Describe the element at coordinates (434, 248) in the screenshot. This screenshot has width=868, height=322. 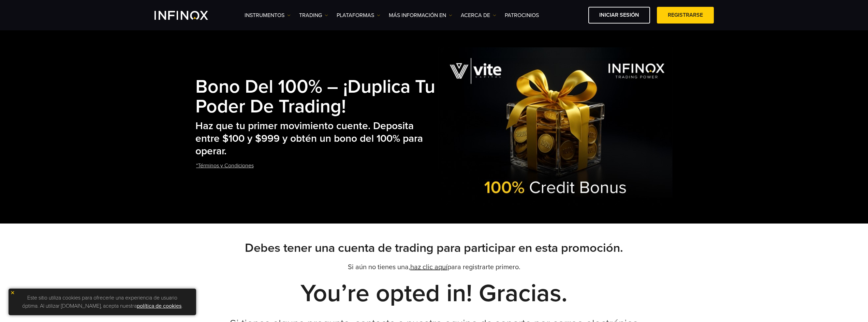
I see `strong: Debes tener una cuenta de trading para participar en esta promoción.` at that location.